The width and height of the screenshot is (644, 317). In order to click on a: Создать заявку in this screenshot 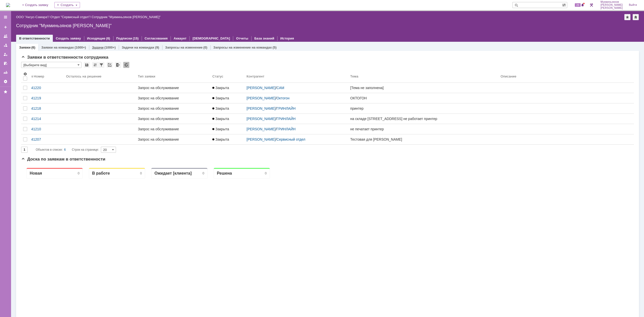, I will do `click(5, 27)`.